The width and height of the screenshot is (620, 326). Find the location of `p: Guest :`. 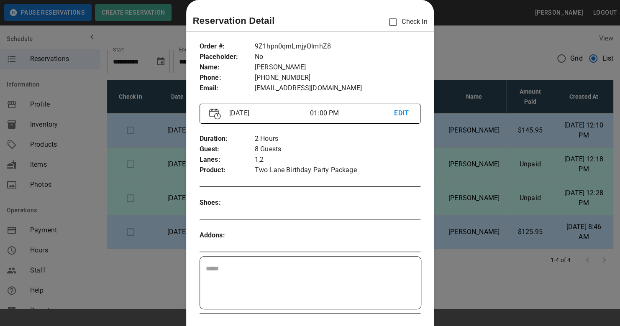

p: Guest : is located at coordinates (227, 149).